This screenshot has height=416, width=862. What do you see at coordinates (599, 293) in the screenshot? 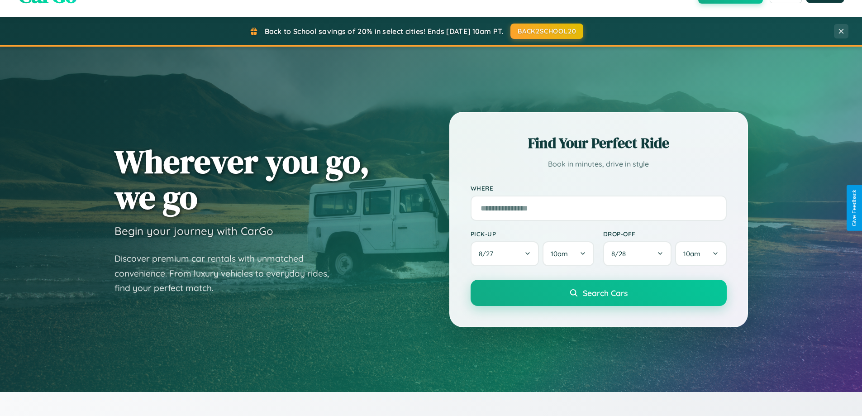
I see `button: Search Cars` at bounding box center [599, 293].